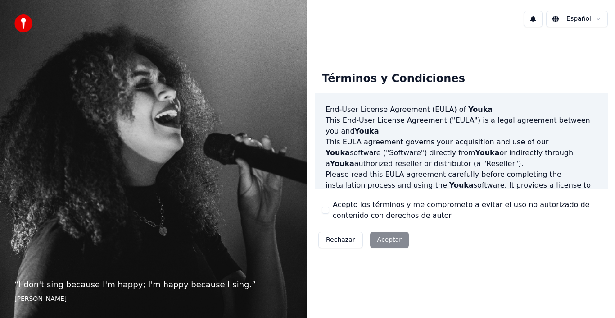  I want to click on img: youka, so click(23, 23).